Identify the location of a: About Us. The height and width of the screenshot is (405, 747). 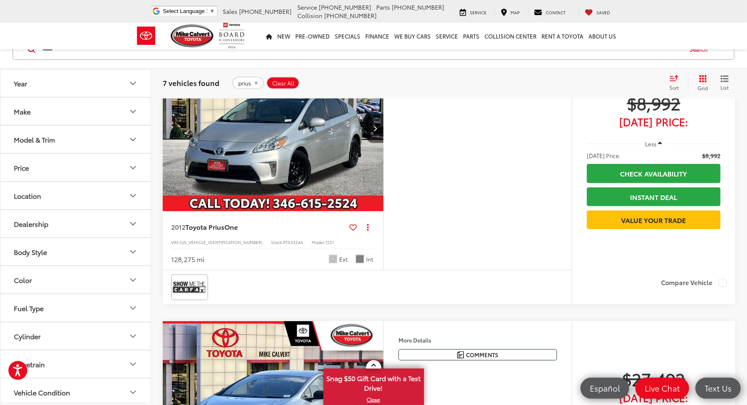
(603, 36).